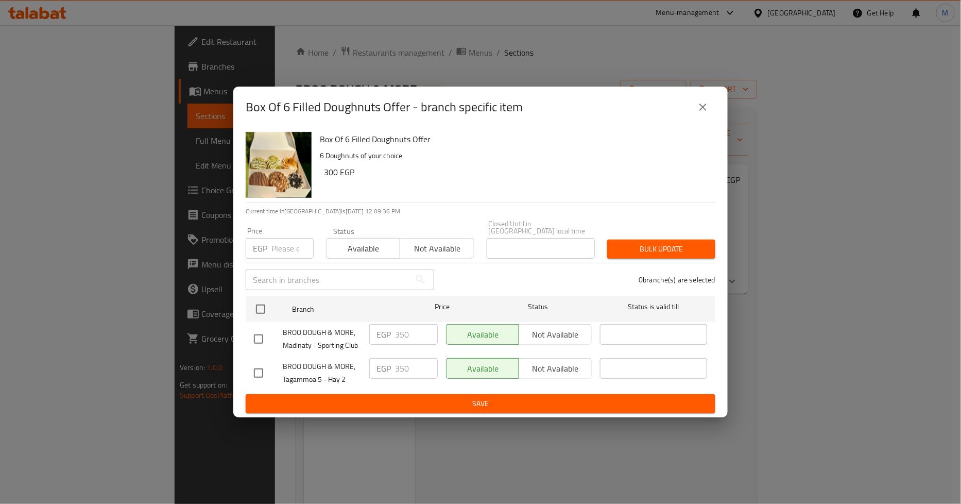 This screenshot has height=504, width=961. What do you see at coordinates (516, 172) in the screenshot?
I see `h6: 300 EGP` at bounding box center [516, 172].